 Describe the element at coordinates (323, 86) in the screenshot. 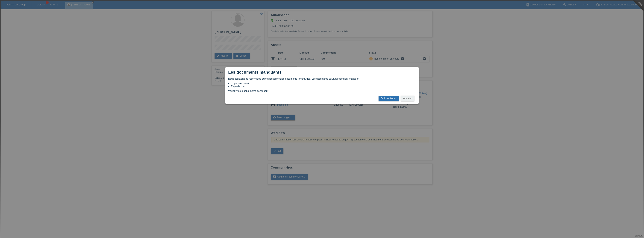

I see `li: Reçu d'achat` at that location.